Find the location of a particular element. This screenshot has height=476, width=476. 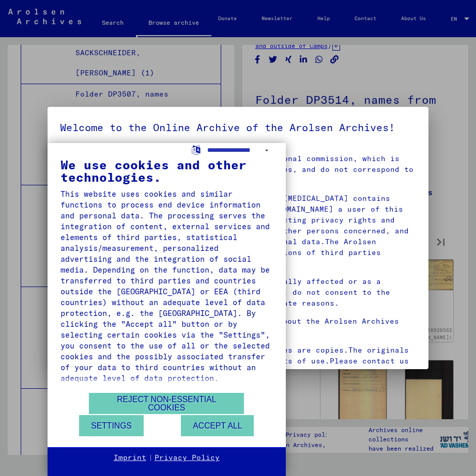

button: Settings is located at coordinates (111, 426).